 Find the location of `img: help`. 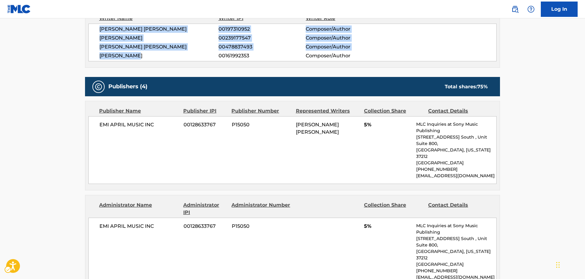

img: help is located at coordinates (531, 9).